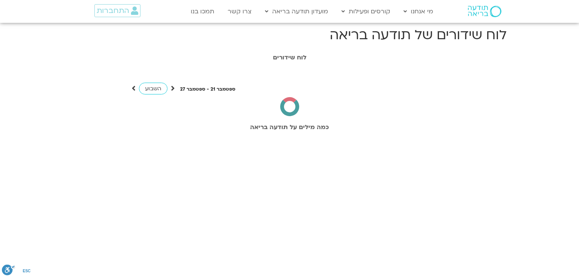  Describe the element at coordinates (153, 88) in the screenshot. I see `span: השבוע` at that location.